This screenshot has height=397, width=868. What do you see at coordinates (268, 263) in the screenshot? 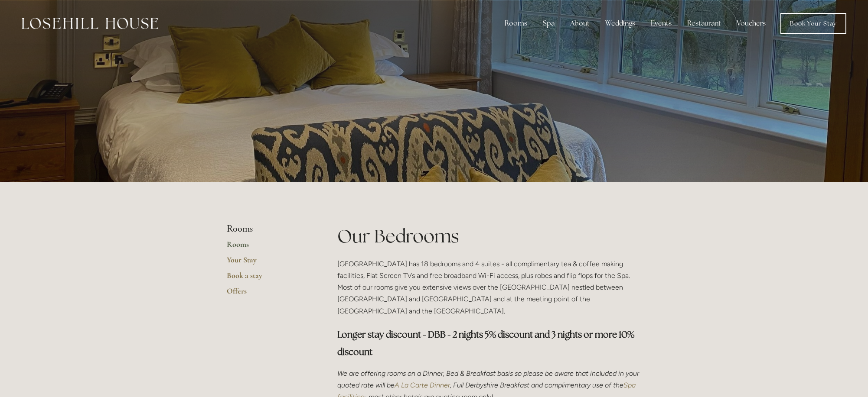
I see `a: Your Stay` at bounding box center [268, 263].